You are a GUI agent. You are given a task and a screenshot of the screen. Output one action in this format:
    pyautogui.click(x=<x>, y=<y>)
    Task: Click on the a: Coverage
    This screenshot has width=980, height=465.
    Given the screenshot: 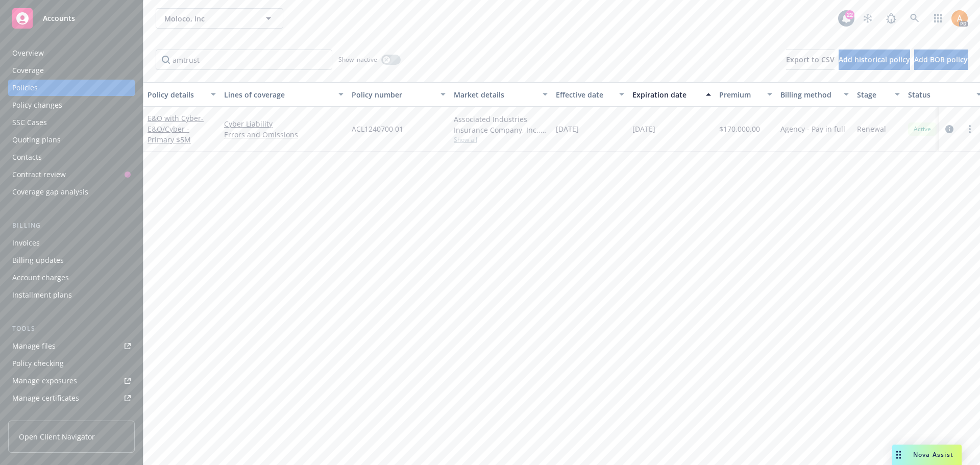 What is the action you would take?
    pyautogui.click(x=72, y=70)
    